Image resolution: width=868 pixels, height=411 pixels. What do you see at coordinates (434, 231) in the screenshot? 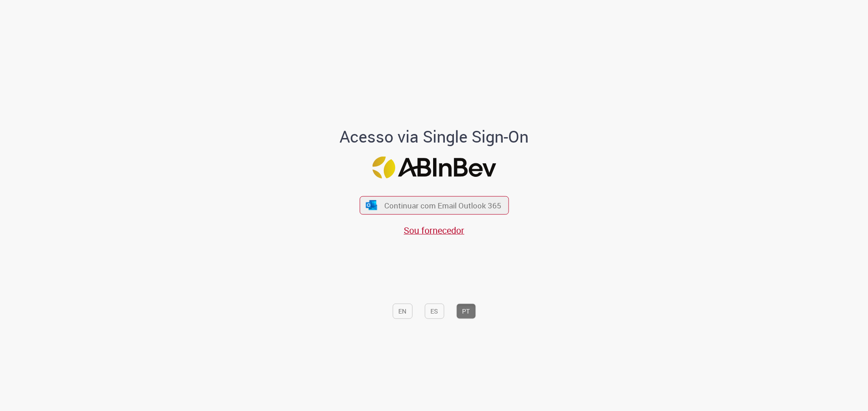
I see `span: Sou fornecedor` at bounding box center [434, 231].